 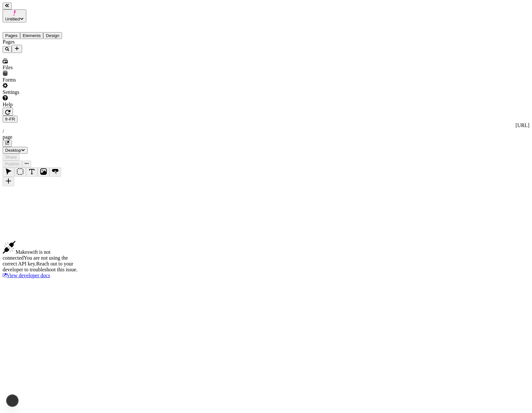 What do you see at coordinates (14, 16) in the screenshot?
I see `button: Untitled` at bounding box center [14, 16].